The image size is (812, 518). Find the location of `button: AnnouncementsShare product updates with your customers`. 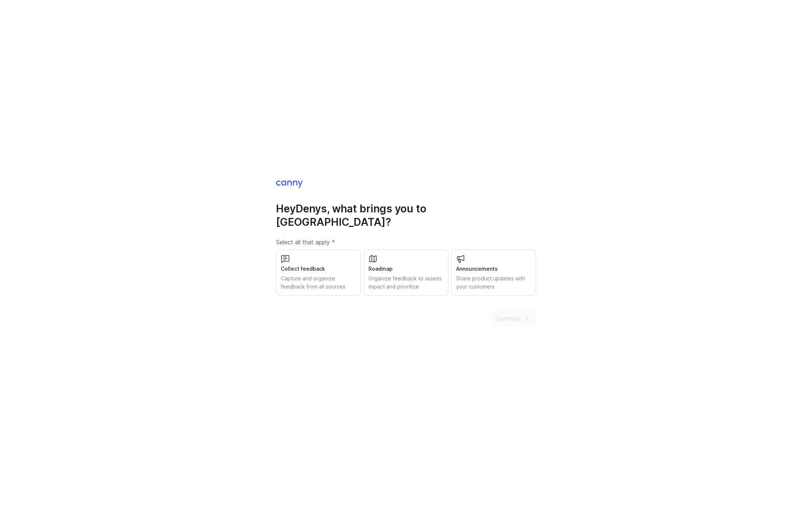

button: AnnouncementsShare product updates with your customers is located at coordinates (494, 273).